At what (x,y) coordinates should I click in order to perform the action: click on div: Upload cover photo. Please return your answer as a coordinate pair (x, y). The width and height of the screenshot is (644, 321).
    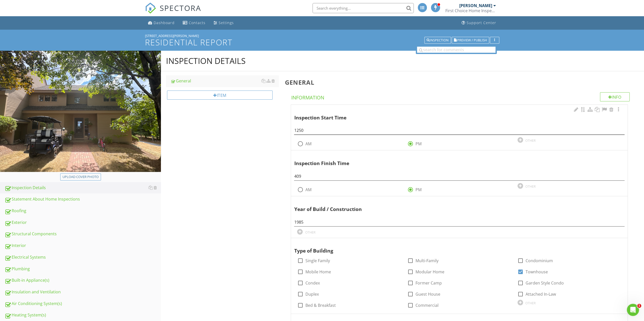
    Looking at the image, I should click on (81, 177).